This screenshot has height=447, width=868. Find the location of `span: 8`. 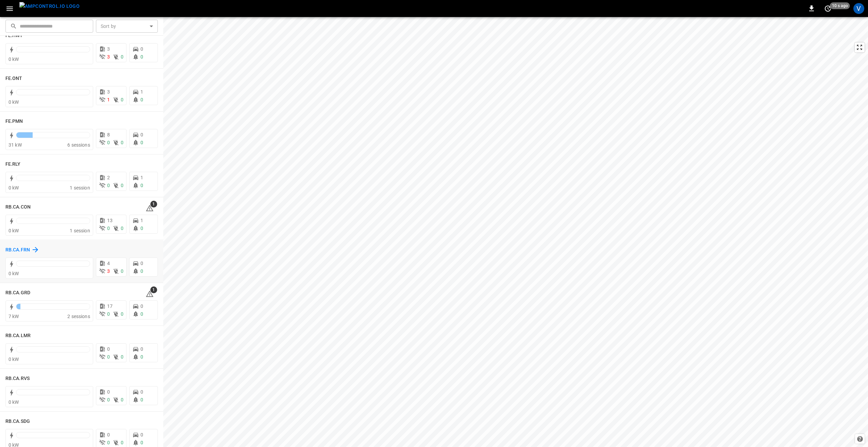

span: 8 is located at coordinates (108, 135).